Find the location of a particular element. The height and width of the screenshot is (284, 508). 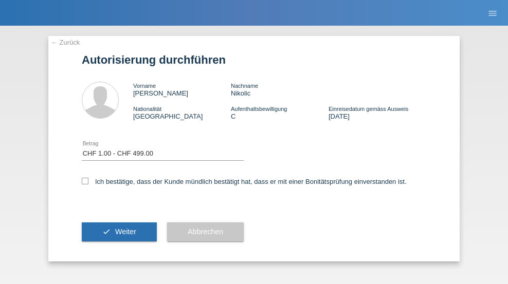

span: Nationalität is located at coordinates (147, 109).